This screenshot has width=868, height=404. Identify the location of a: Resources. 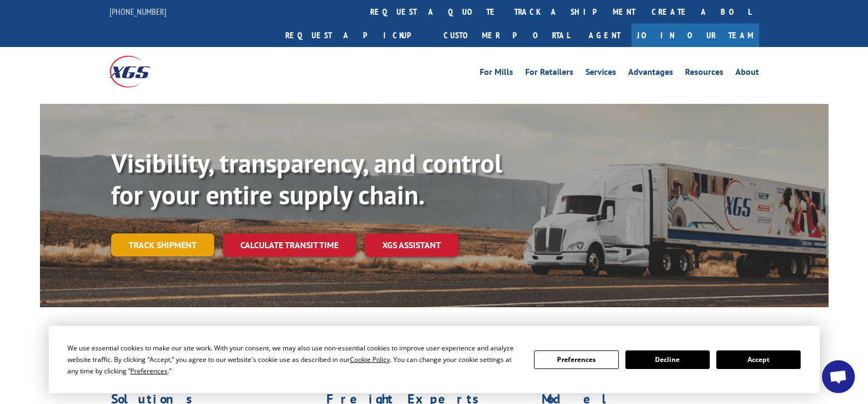
(704, 74).